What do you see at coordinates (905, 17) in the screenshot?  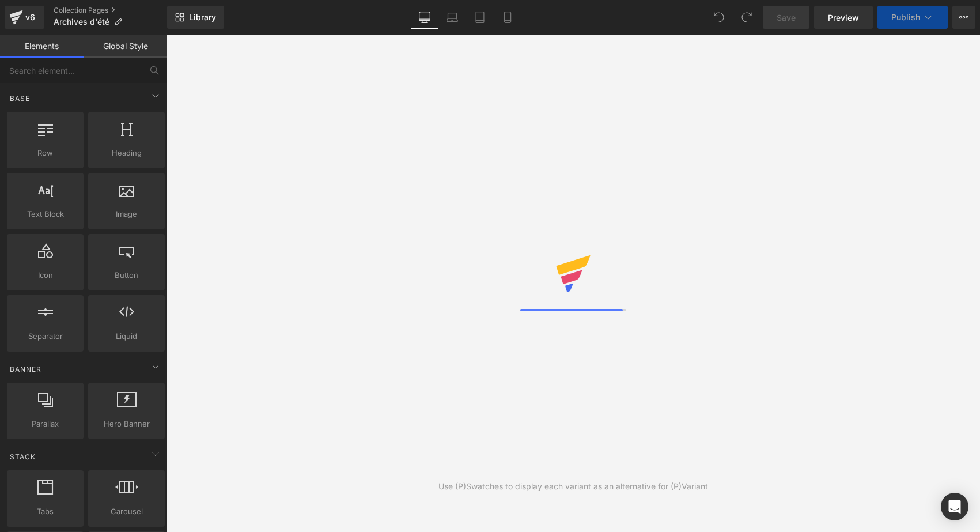 I see `span: Publish` at bounding box center [905, 17].